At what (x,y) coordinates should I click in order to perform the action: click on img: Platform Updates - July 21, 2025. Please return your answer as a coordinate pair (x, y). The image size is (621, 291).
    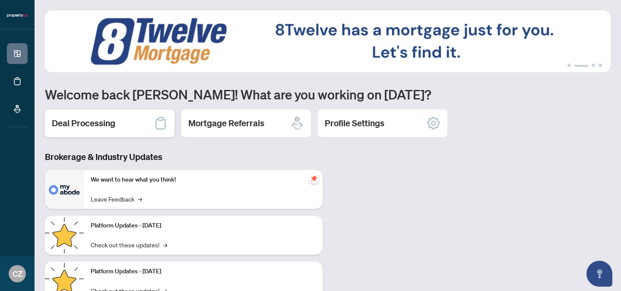
    Looking at the image, I should click on (64, 235).